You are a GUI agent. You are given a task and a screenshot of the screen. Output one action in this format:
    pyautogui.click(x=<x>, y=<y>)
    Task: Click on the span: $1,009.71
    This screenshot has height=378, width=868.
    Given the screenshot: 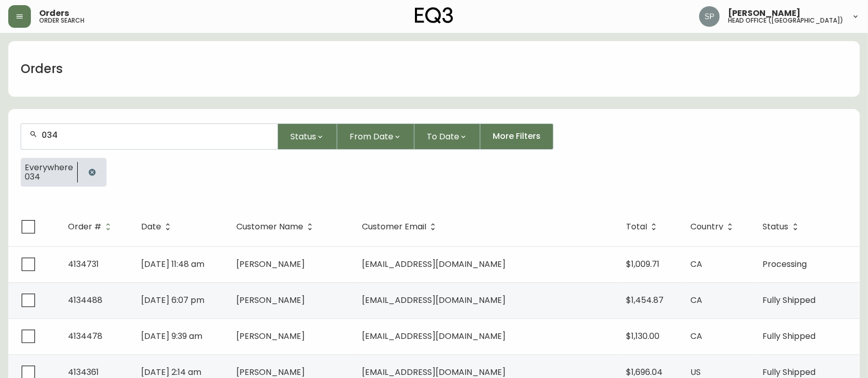 What is the action you would take?
    pyautogui.click(x=643, y=264)
    